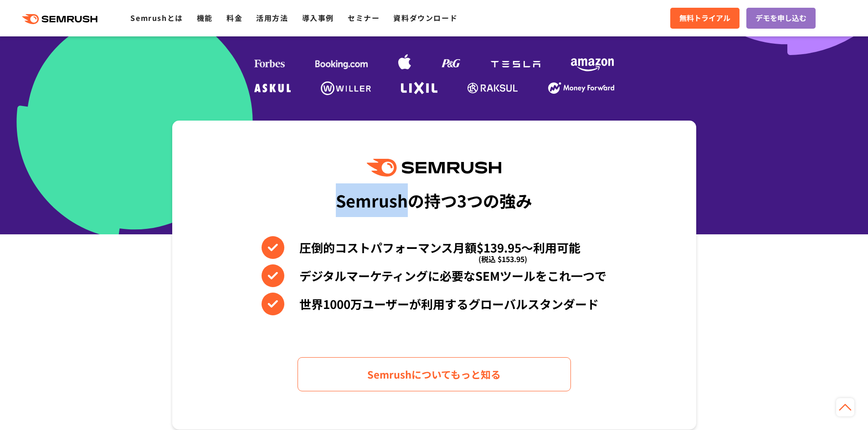 The width and height of the screenshot is (868, 430). I want to click on li: デジタルマーケティングに必要なSEMツールをこれ一つで, so click(434, 276).